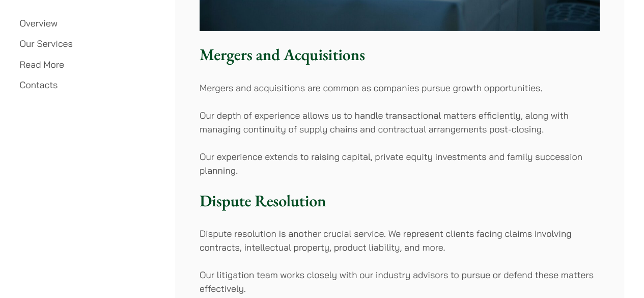  Describe the element at coordinates (39, 84) in the screenshot. I see `a: Contacts` at that location.